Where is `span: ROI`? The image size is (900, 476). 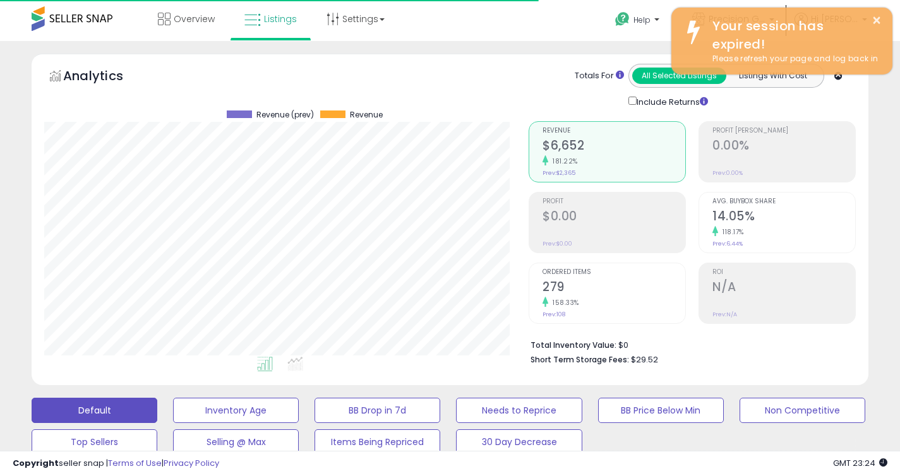
span: ROI is located at coordinates (784, 272).